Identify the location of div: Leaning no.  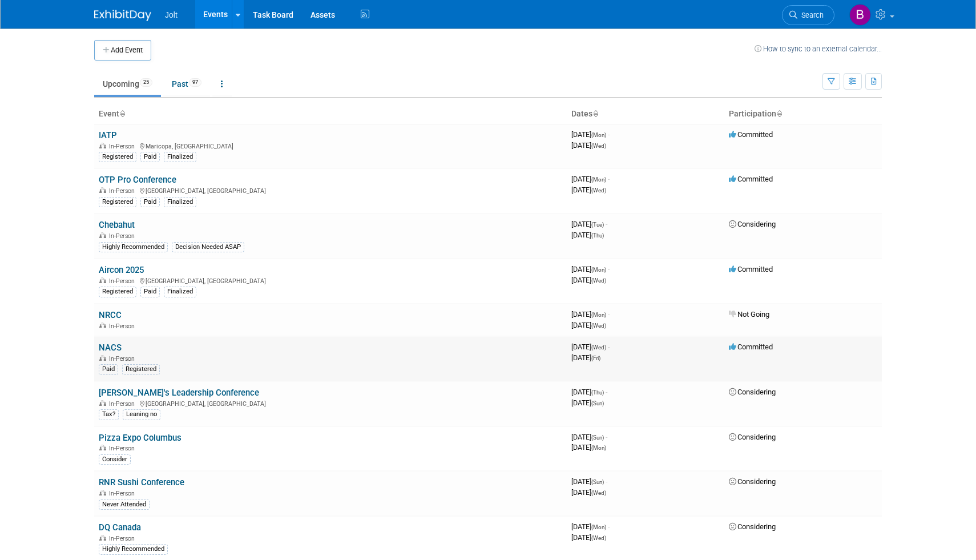
(141, 414).